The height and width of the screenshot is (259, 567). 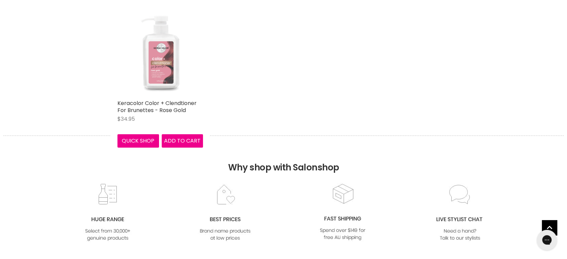 What do you see at coordinates (549, 227) in the screenshot?
I see `a: Back to top` at bounding box center [549, 227].